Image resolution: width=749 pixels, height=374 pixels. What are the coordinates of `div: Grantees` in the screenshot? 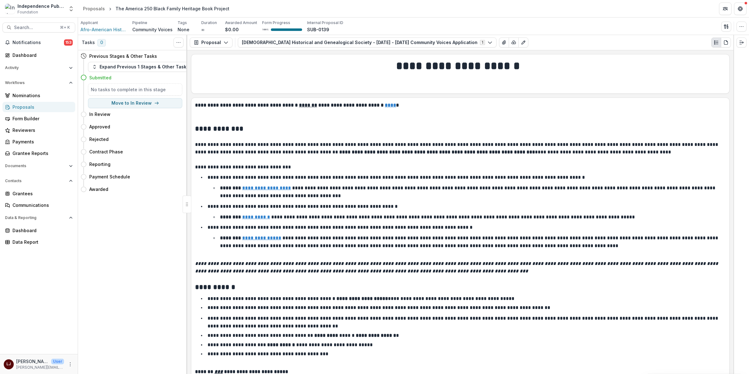 It's located at (41, 193).